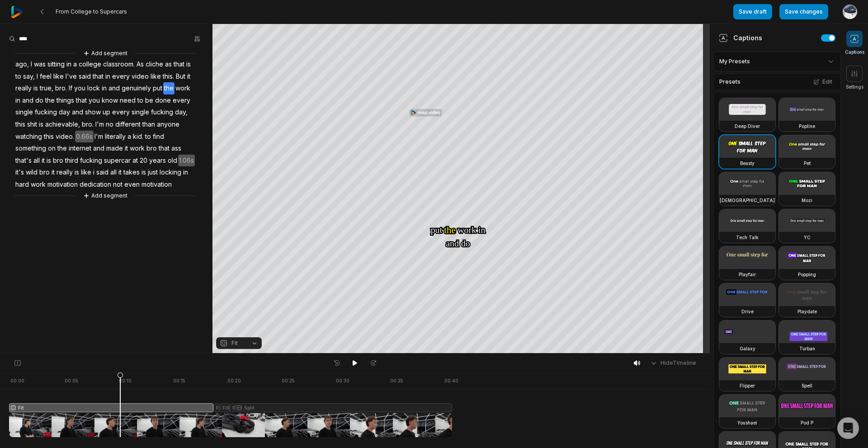 The image size is (868, 448). I want to click on button: Add segment, so click(105, 196).